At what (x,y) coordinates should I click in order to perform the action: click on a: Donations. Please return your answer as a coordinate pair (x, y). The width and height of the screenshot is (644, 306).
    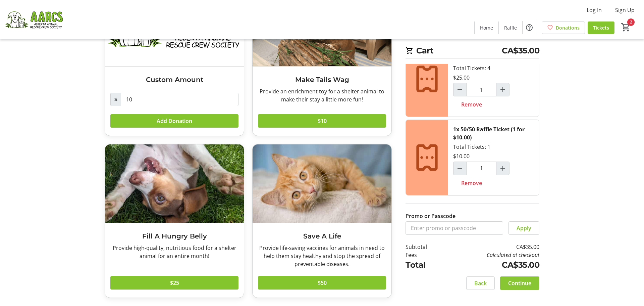
    Looking at the image, I should click on (564, 28).